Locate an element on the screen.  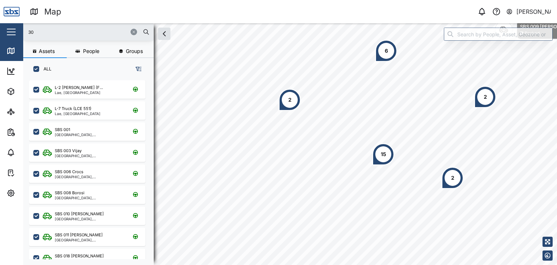
div: Tasks is located at coordinates (29, 173).